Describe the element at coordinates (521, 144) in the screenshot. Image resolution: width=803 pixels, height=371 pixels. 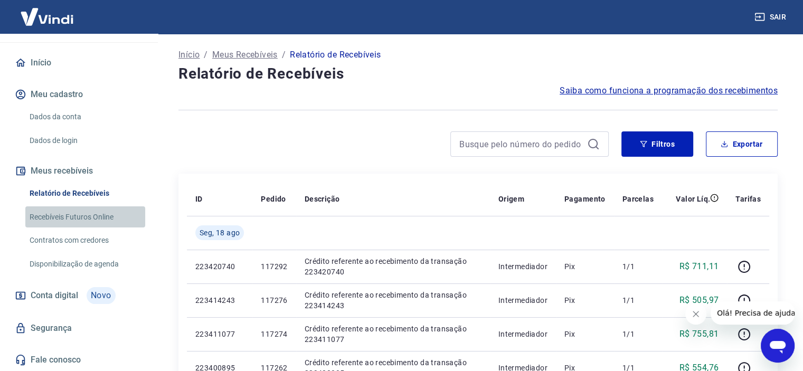
I see `input: Busque pelo número do pedido` at that location.